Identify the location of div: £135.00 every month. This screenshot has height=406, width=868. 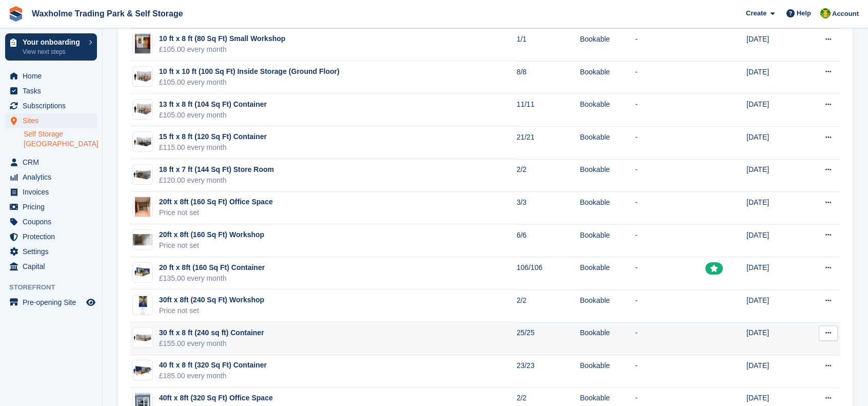
(212, 279).